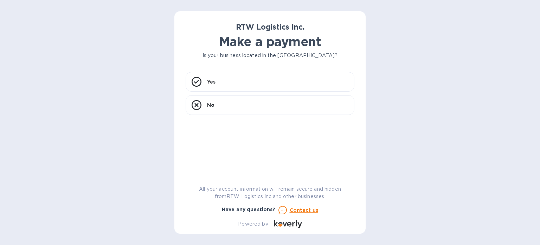  Describe the element at coordinates (211, 105) in the screenshot. I see `p: No` at that location.